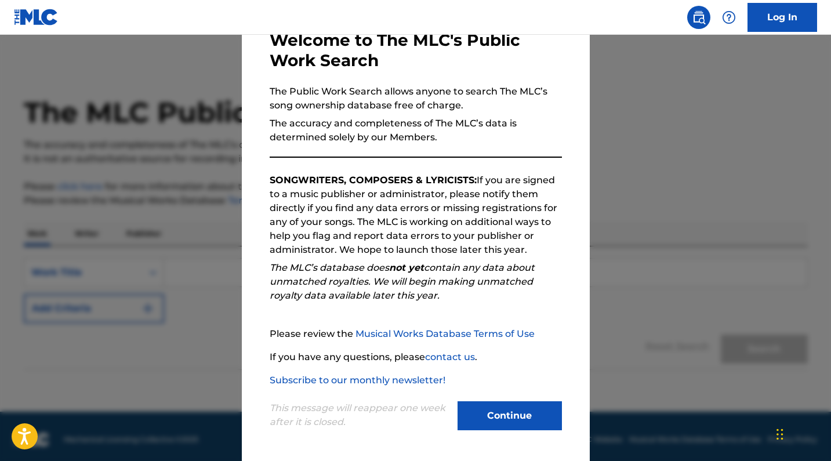 The height and width of the screenshot is (461, 831). What do you see at coordinates (416, 131) in the screenshot?
I see `p: The accuracy and completeness of The MLC’s data is determined solely by our Members.` at bounding box center [416, 131].